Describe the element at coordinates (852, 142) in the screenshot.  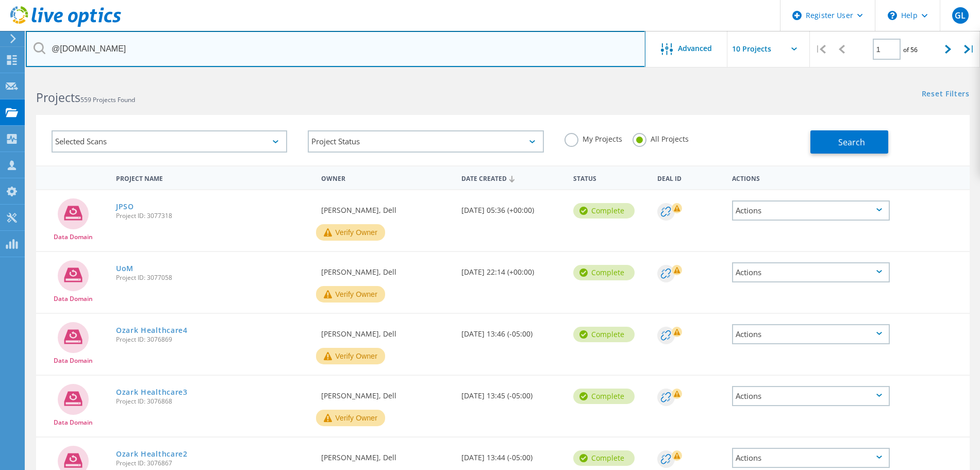
I see `span: Search` at that location.